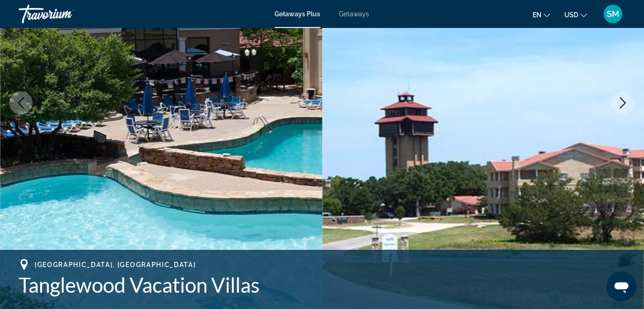 This screenshot has width=644, height=309. What do you see at coordinates (354, 14) in the screenshot?
I see `a: Getaways` at bounding box center [354, 14].